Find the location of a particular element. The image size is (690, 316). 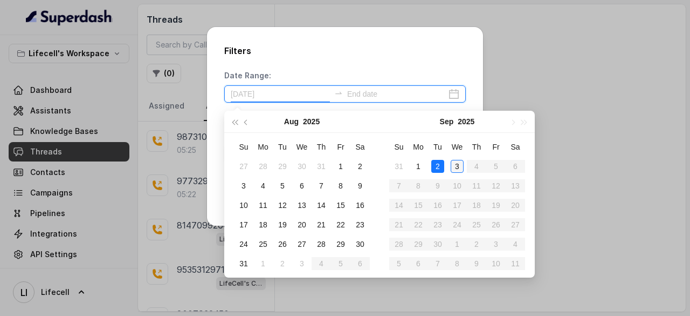

td: 2025-08-25 is located at coordinates (263, 244).